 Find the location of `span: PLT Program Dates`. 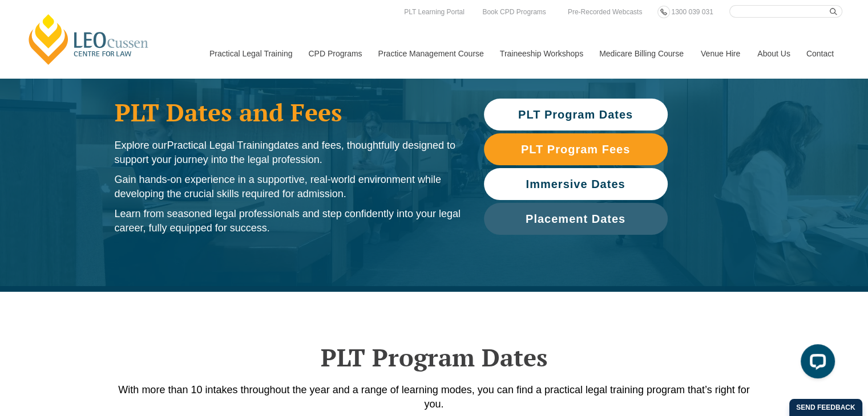

span: PLT Program Dates is located at coordinates (575, 115).